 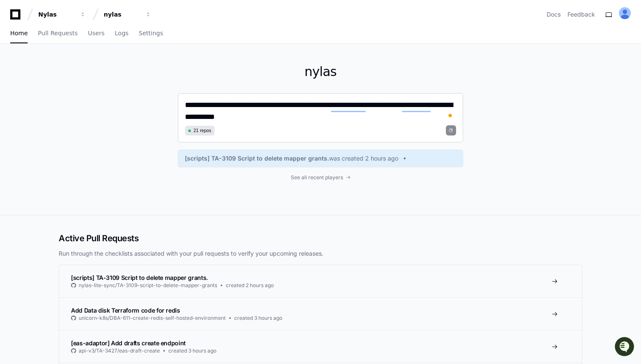 What do you see at coordinates (57, 34) in the screenshot?
I see `a: Pull Requests` at bounding box center [57, 34].